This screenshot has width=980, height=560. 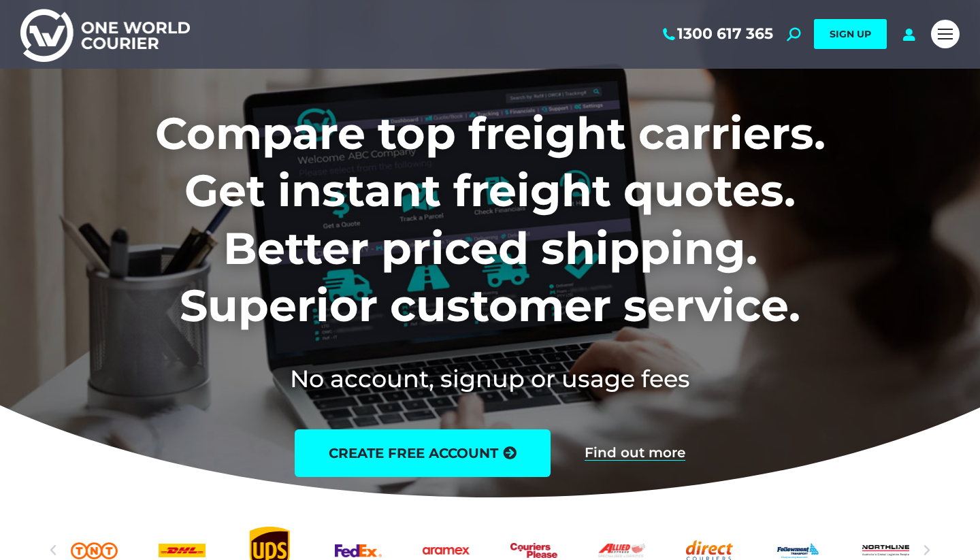 I want to click on a: create free account, so click(x=423, y=453).